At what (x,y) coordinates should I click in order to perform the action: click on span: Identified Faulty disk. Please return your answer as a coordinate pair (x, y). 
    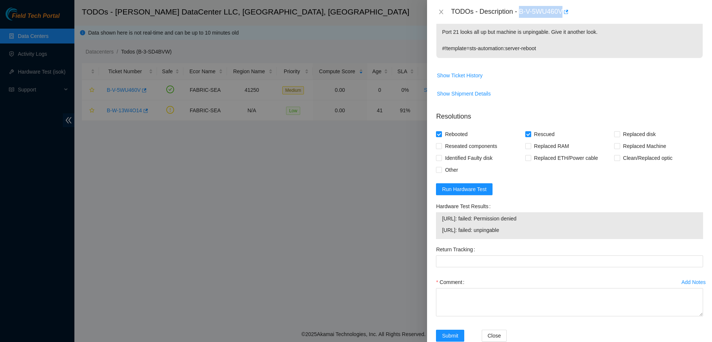
    Looking at the image, I should click on (468, 158).